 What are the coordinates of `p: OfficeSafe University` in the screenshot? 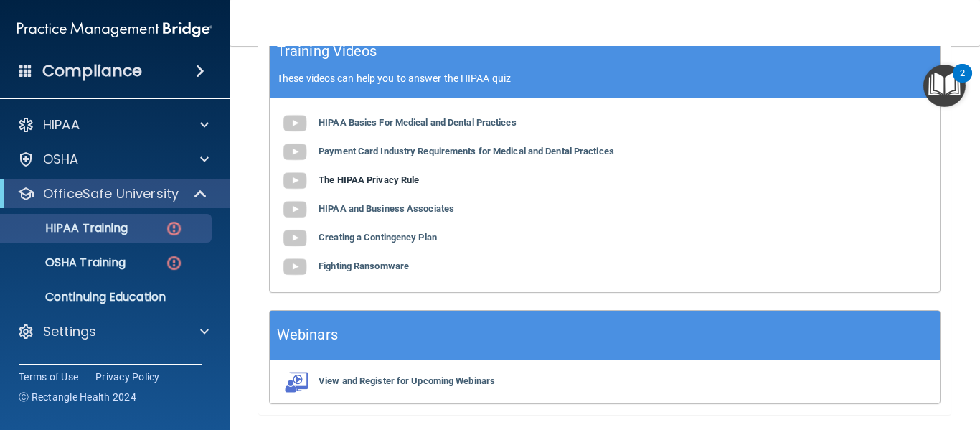 It's located at (110, 194).